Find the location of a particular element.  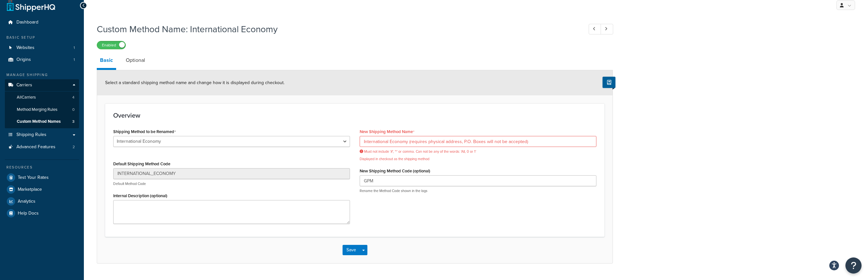

span: 4 is located at coordinates (73, 97).